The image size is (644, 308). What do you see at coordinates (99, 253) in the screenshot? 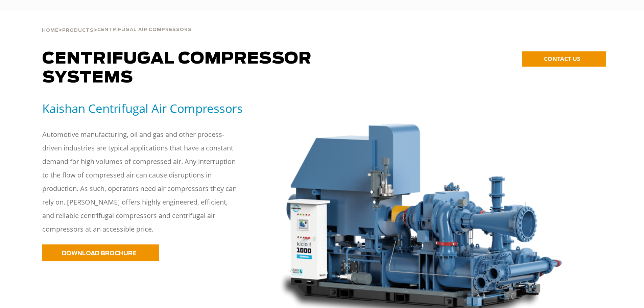
I see `span: DOWNLOAD BROCHURE` at bounding box center [99, 253].